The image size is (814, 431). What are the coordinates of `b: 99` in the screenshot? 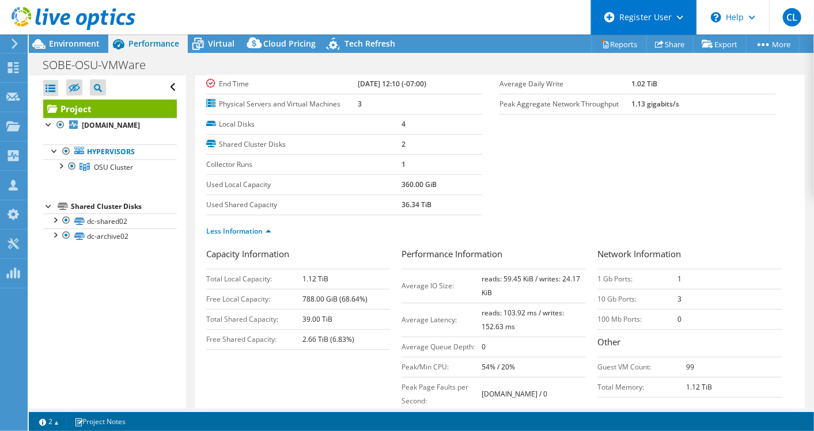 It's located at (690, 367).